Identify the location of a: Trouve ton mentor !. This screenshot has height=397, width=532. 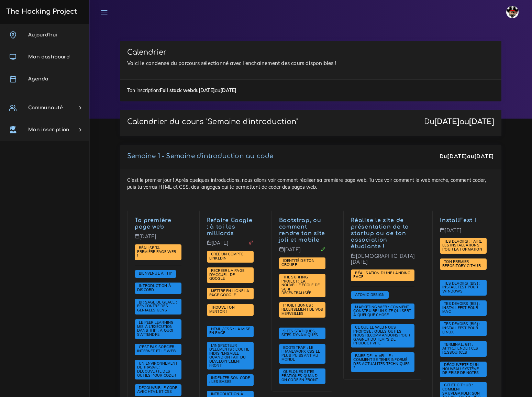
(223, 309).